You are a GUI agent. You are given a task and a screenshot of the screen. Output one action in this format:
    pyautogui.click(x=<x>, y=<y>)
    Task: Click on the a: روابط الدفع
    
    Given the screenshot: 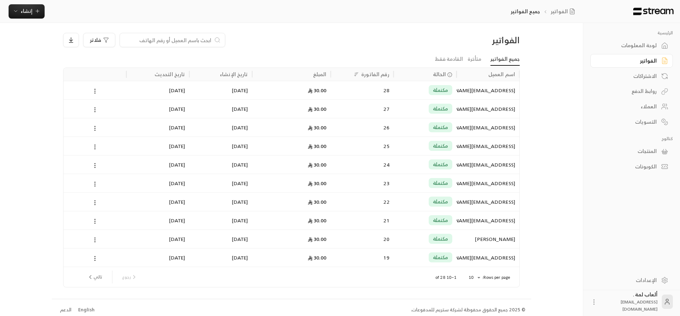 What is the action you would take?
    pyautogui.click(x=632, y=91)
    